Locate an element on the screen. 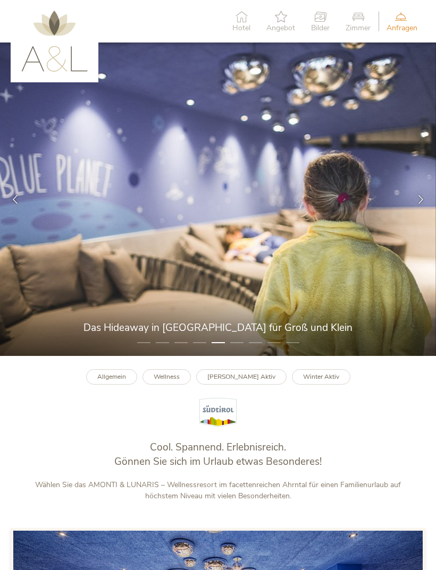  p: Wählen Sie das AMONTI & LUNARIS – Wellnessresort im facettenreichen Ahrntal für einen Familienurl... is located at coordinates (218, 491).